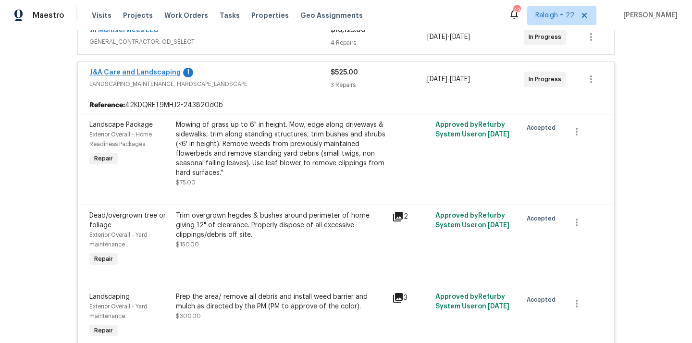 The image size is (692, 343). What do you see at coordinates (379, 85) in the screenshot?
I see `div: 3 Repairs` at bounding box center [379, 85].